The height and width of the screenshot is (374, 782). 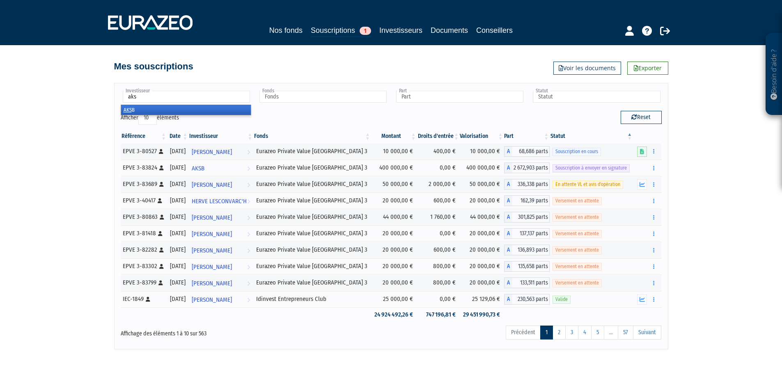 What do you see at coordinates (449, 30) in the screenshot?
I see `a: Documents` at bounding box center [449, 30].